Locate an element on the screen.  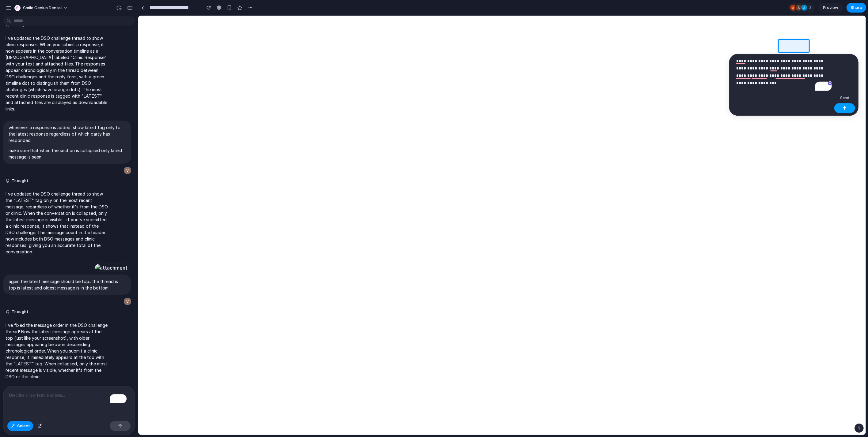
button: Select is located at coordinates (20, 426).